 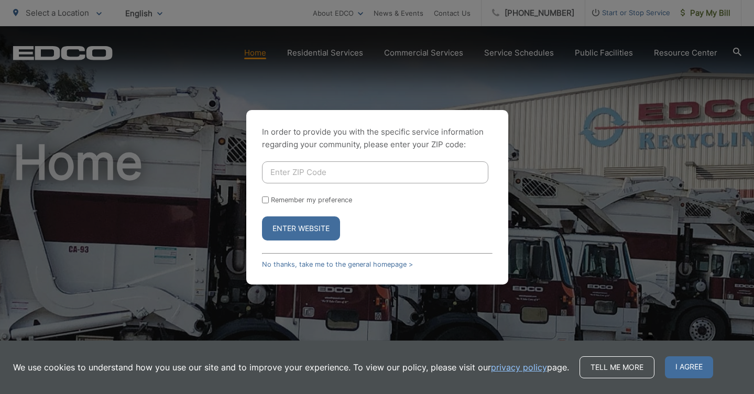 I want to click on input: Enter ZIP Code, so click(x=375, y=172).